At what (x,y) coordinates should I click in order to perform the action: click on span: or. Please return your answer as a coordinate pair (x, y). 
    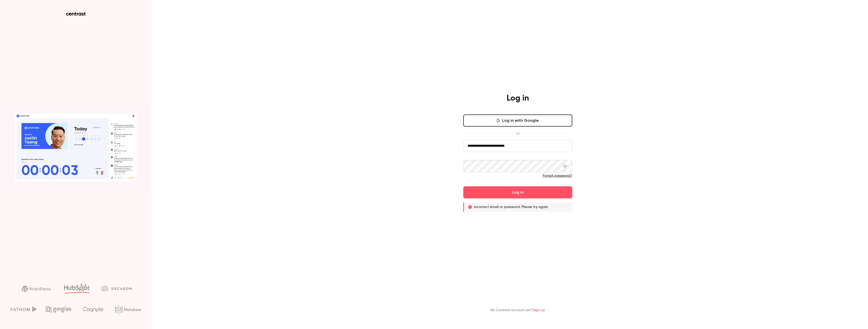
    Looking at the image, I should click on (517, 133).